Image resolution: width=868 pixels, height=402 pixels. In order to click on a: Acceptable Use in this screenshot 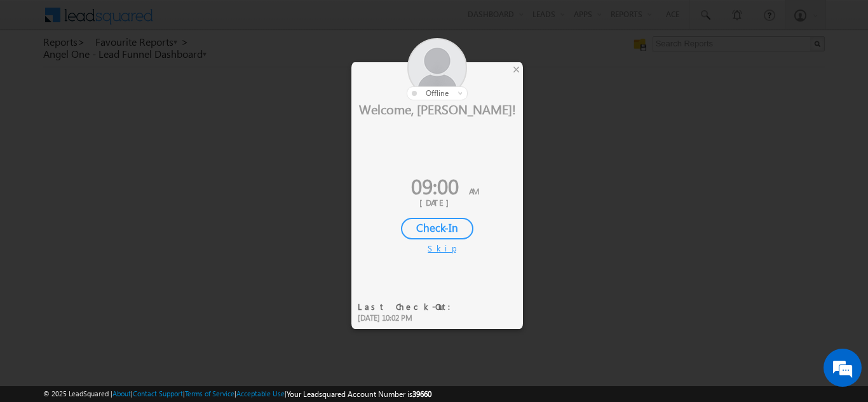, I will do `click(260, 393)`.